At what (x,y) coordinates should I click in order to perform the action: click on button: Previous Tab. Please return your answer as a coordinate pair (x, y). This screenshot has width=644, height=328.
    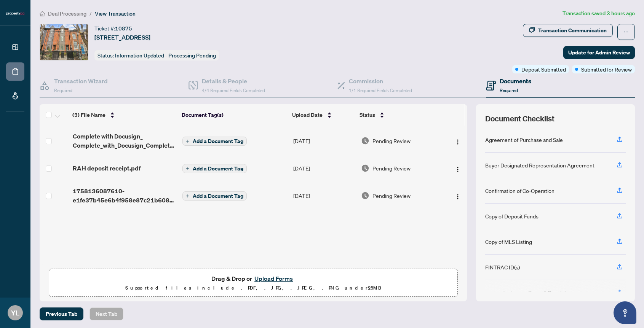
    Looking at the image, I should click on (61, 314).